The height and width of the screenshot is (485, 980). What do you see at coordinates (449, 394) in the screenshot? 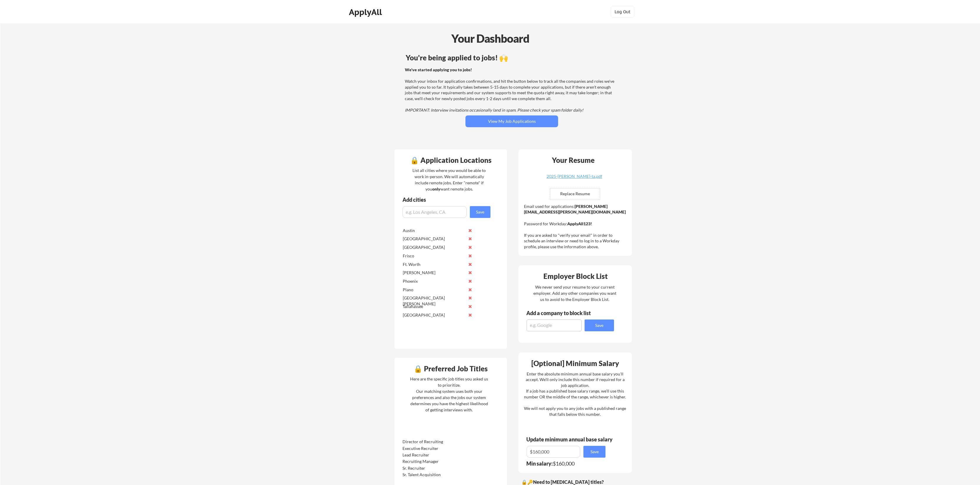
I see `div: Here are the specific job titles you asked us to prioritize. Our matching system uses both your p...` at bounding box center [449, 394].